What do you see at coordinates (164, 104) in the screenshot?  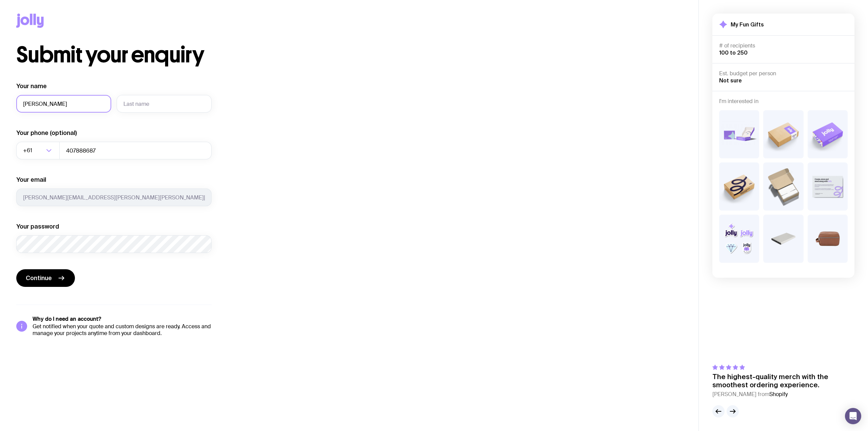 I see `input: Last name` at bounding box center [164, 104].